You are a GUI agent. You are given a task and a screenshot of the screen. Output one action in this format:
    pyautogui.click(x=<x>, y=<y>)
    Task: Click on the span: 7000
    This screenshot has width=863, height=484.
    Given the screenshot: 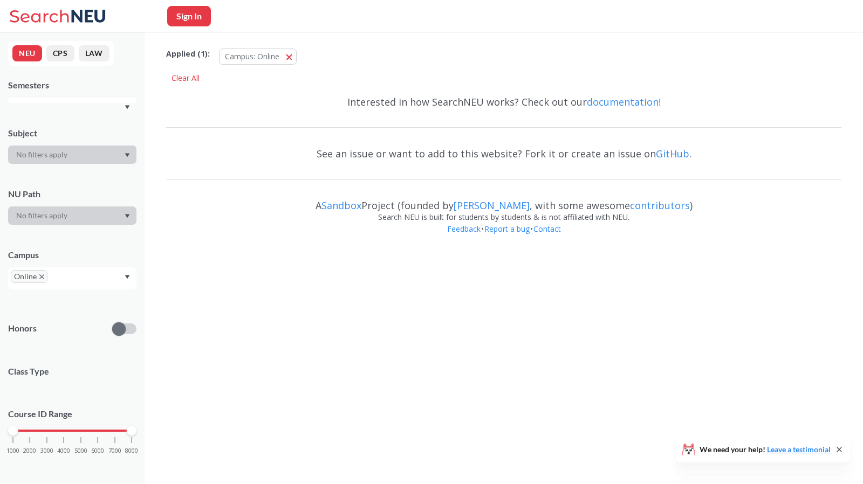 What is the action you would take?
    pyautogui.click(x=115, y=451)
    